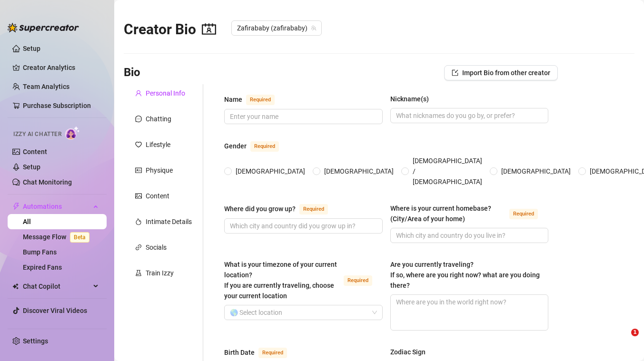 This screenshot has height=361, width=644. I want to click on span: user, so click(138, 93).